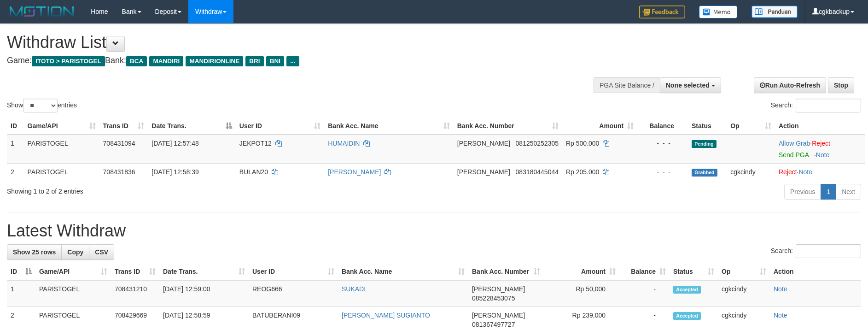  Describe the element at coordinates (536, 172) in the screenshot. I see `span: Copy 083180445044 to clipboard` at that location.